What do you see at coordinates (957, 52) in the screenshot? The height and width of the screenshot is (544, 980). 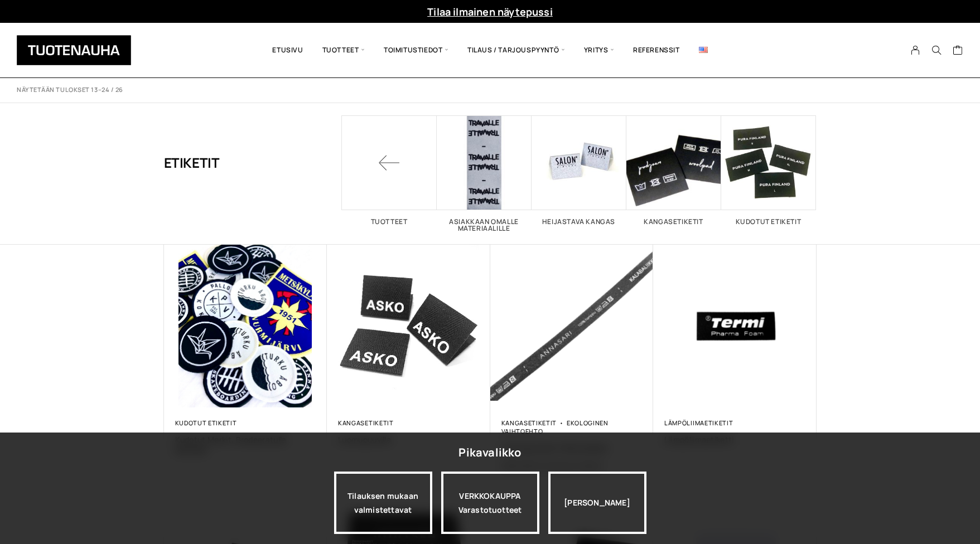 I see `a: Cart` at bounding box center [957, 52].